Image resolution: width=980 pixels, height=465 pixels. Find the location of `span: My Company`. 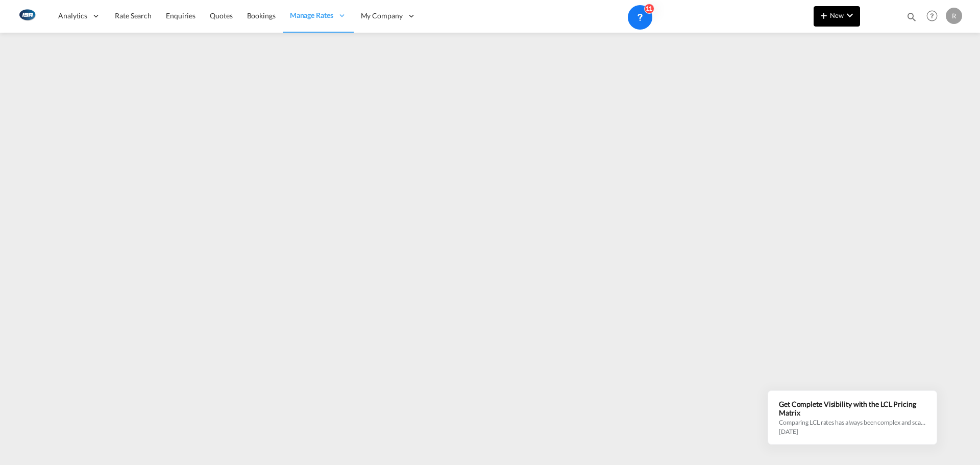

span: My Company is located at coordinates (382, 16).